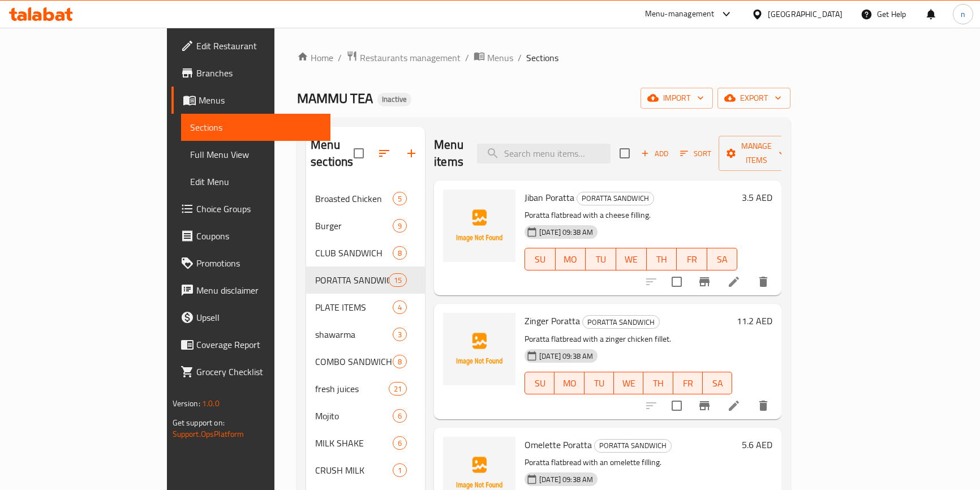 The width and height of the screenshot is (980, 490). I want to click on a: Edit menu item, so click(733, 406).